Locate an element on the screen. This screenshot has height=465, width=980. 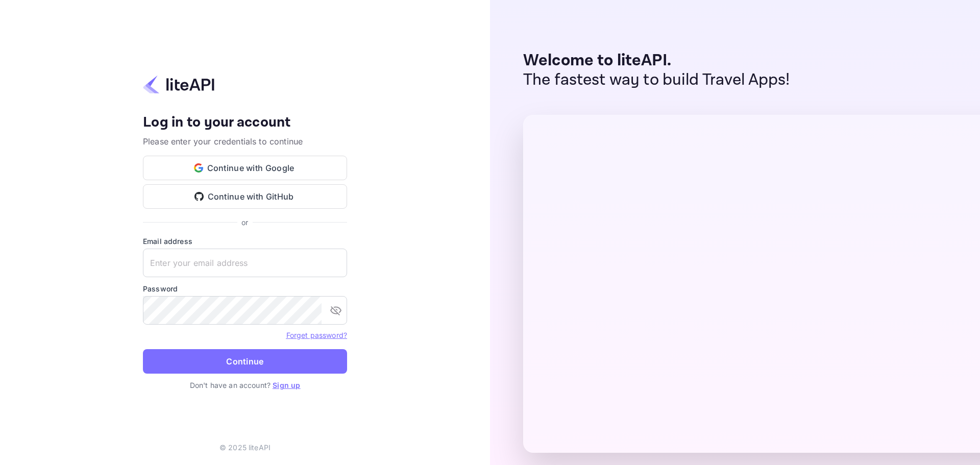
h4: Log in to your account is located at coordinates (245, 122).